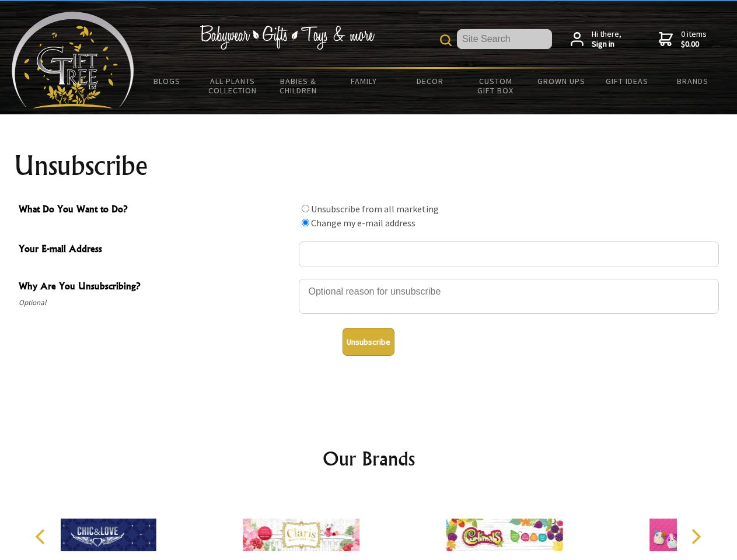 This screenshot has width=737, height=560. Describe the element at coordinates (364, 81) in the screenshot. I see `a: Family` at that location.